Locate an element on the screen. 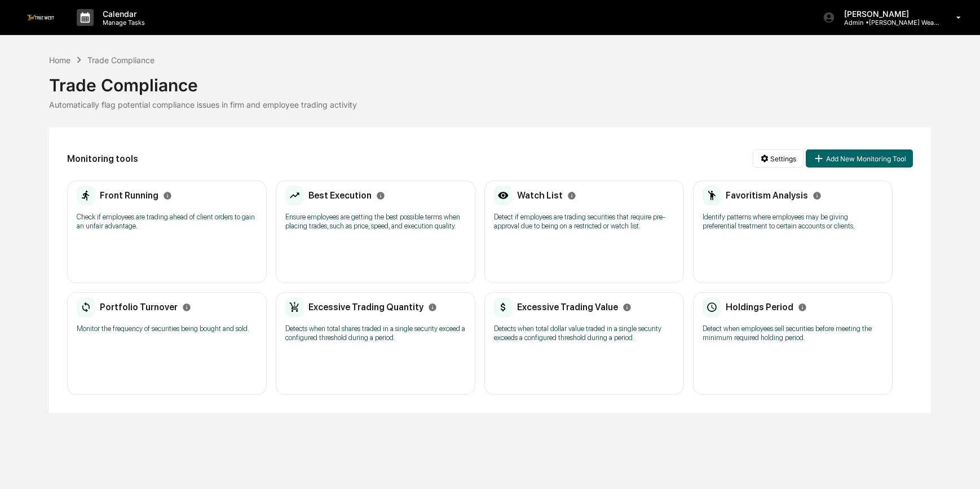  h2: Holdings Period is located at coordinates (760, 307).